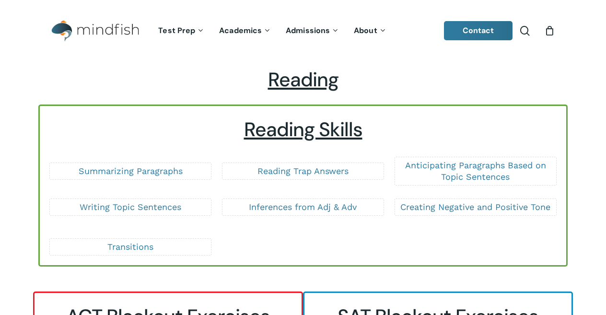  Describe the element at coordinates (303, 171) in the screenshot. I see `a: Reading Trap Answers` at that location.